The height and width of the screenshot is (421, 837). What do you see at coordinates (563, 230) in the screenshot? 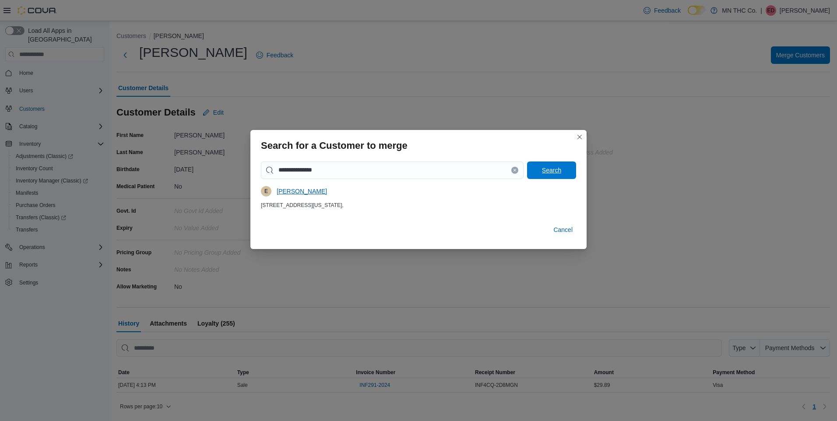
I see `button: Cancel` at bounding box center [563, 230].